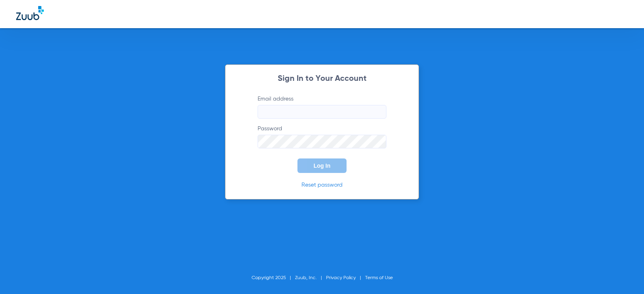 The width and height of the screenshot is (644, 294). What do you see at coordinates (322, 185) in the screenshot?
I see `a: Reset password` at bounding box center [322, 185].